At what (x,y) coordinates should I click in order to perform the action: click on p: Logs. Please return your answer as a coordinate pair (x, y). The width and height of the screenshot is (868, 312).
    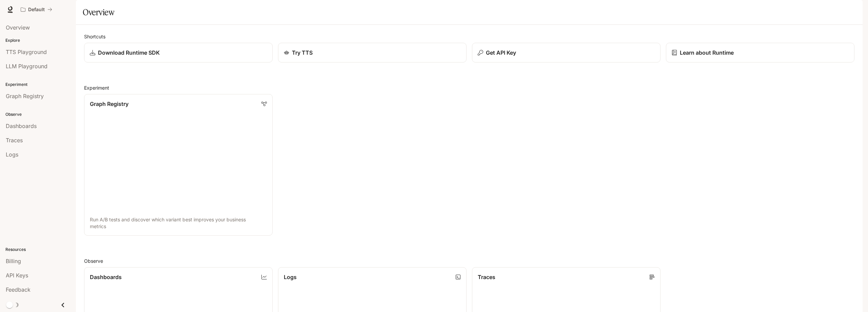
    Looking at the image, I should click on (291, 277).